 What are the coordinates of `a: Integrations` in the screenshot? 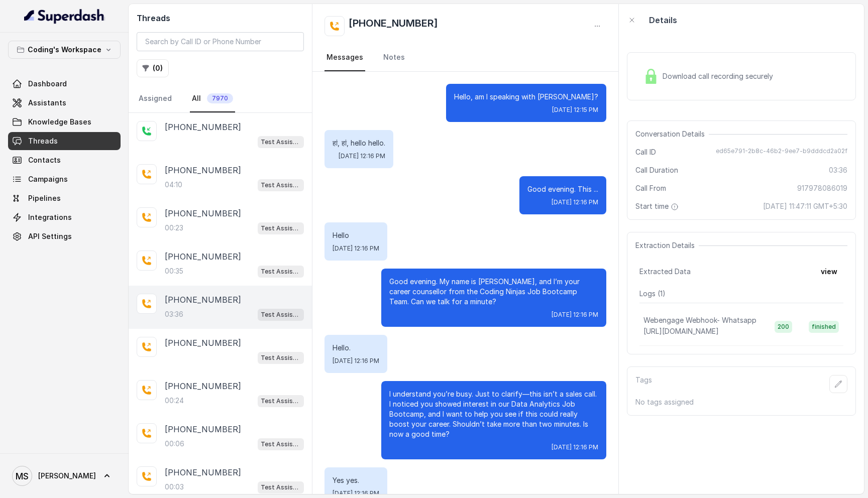 It's located at (65, 217).